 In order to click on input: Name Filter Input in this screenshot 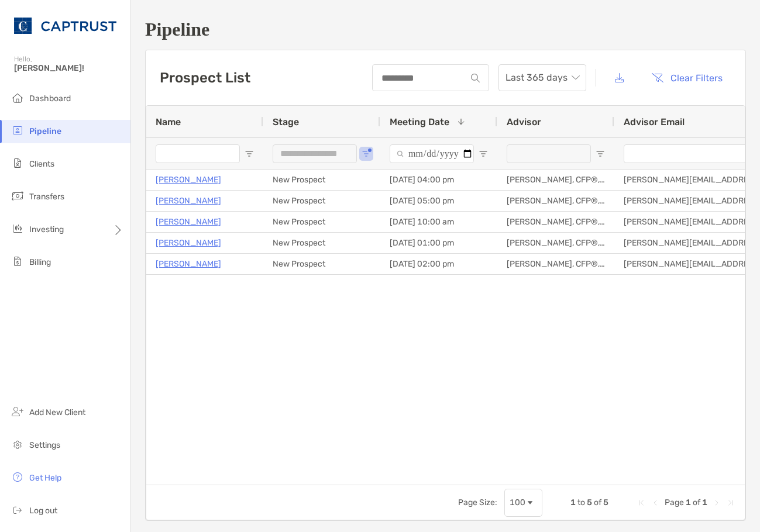, I will do `click(198, 153)`.